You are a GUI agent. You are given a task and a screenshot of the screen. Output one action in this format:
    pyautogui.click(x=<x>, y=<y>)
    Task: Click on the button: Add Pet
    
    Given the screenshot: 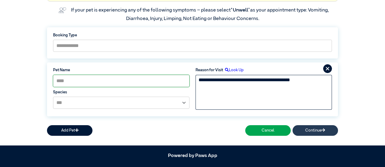 What is the action you would take?
    pyautogui.click(x=70, y=130)
    